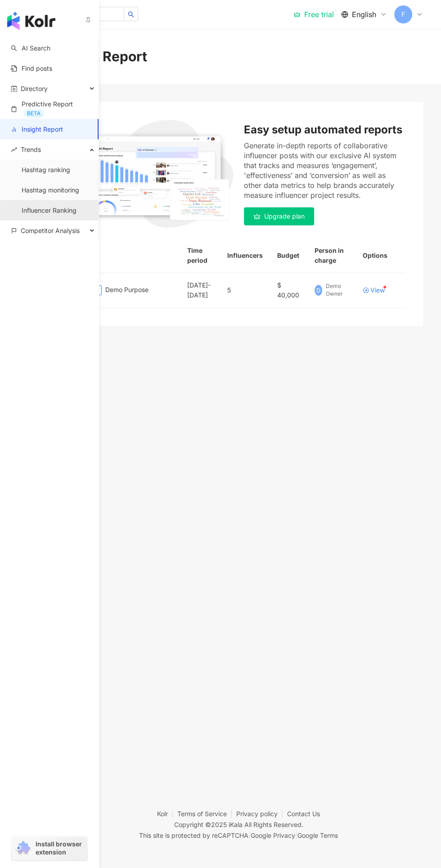 The width and height of the screenshot is (441, 868). What do you see at coordinates (32, 69) in the screenshot?
I see `a: Find posts` at bounding box center [32, 69].